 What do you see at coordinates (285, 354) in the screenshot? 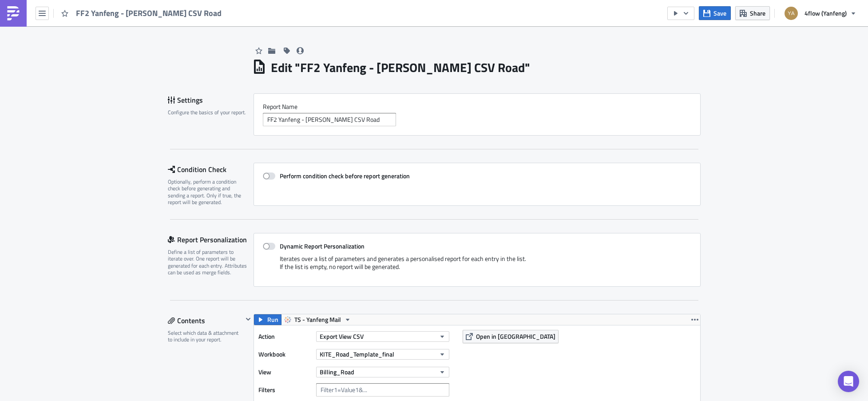
I see `label: Workbook` at bounding box center [285, 354].